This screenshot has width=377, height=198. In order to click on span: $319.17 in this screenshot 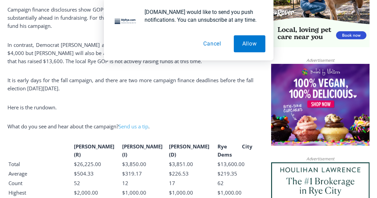, I will do `click(132, 174)`.